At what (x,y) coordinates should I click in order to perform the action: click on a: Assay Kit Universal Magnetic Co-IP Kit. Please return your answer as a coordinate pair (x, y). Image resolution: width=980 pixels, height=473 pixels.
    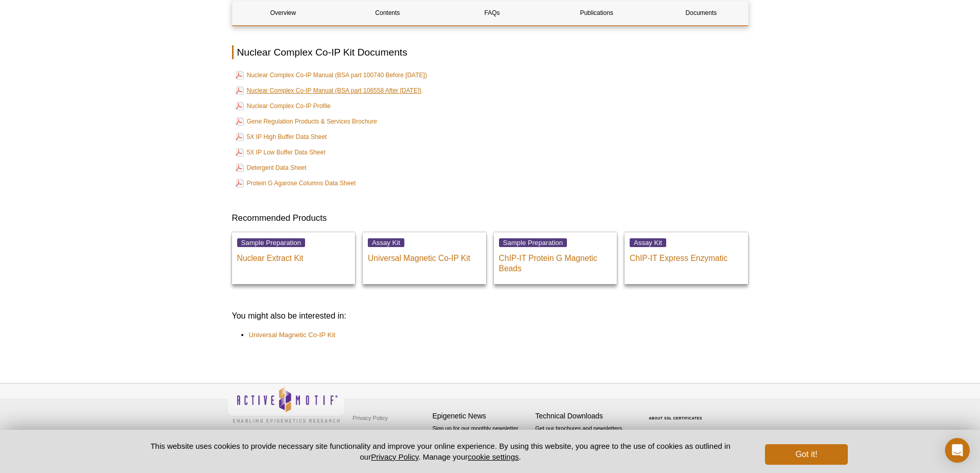
    Looking at the image, I should click on (424, 258).